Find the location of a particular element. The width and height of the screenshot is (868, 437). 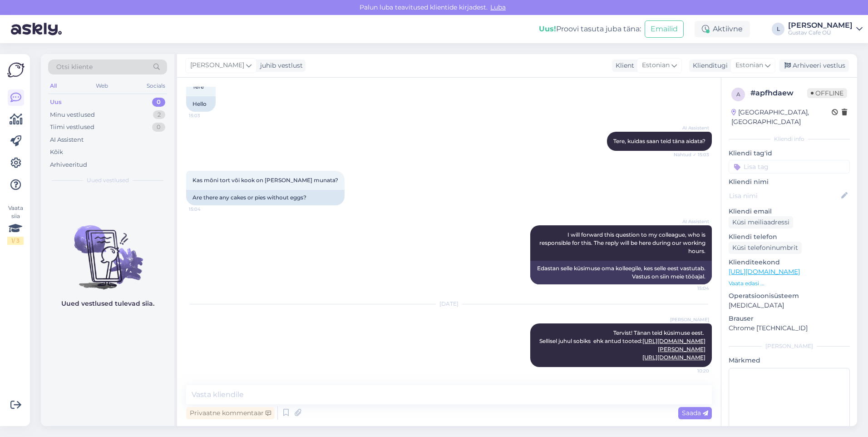

div: Hello is located at coordinates (201, 104).